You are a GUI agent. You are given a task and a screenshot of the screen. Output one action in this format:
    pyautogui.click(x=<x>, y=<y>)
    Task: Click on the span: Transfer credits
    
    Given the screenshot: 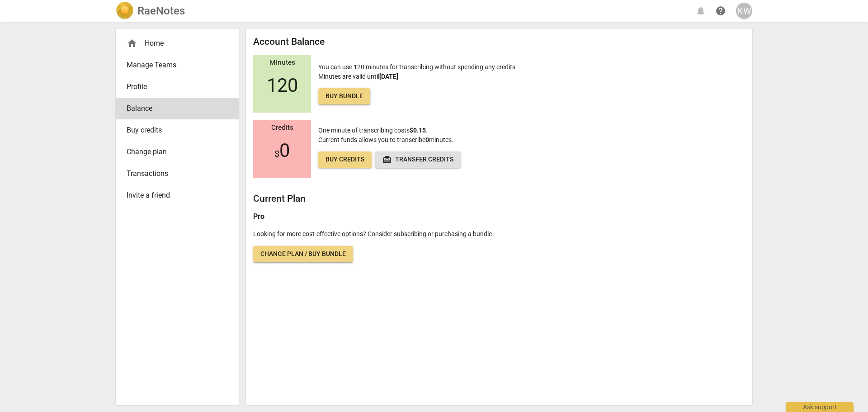 What is the action you would take?
    pyautogui.click(x=417, y=160)
    